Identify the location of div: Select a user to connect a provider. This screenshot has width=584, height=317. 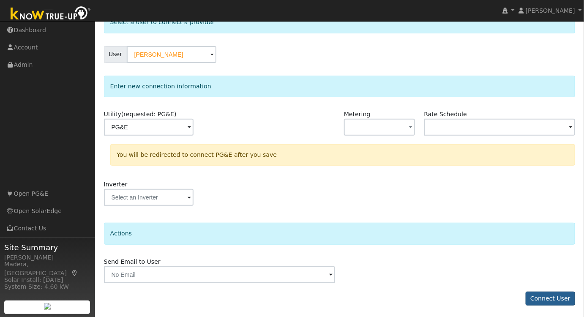
(340, 22).